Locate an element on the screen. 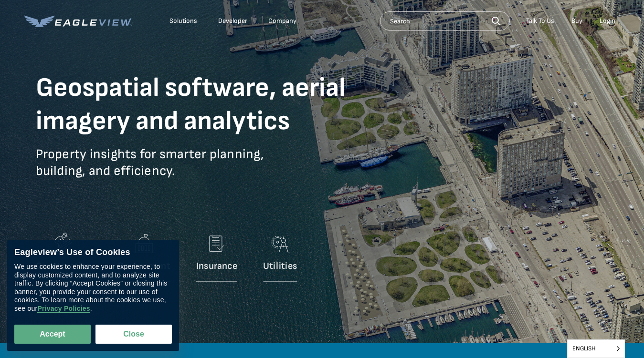 The height and width of the screenshot is (358, 644). button: Close is located at coordinates (134, 334).